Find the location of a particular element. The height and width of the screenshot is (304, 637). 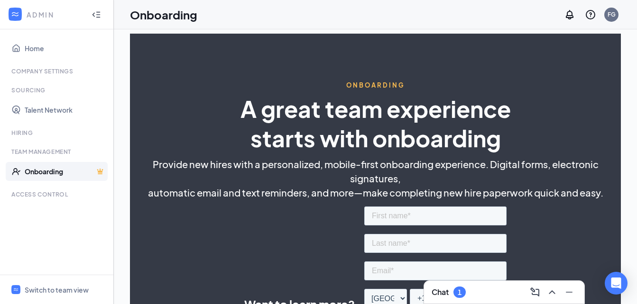

div: Switch to team view is located at coordinates (56, 290).